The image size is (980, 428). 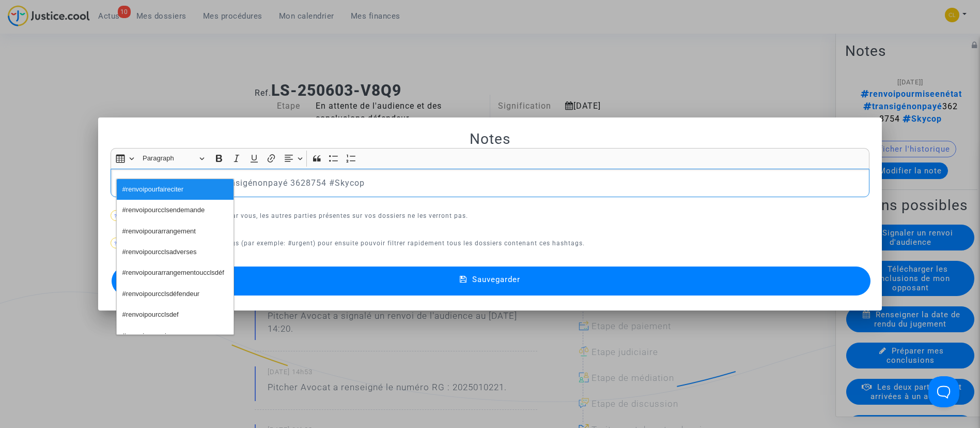 What do you see at coordinates (161, 294) in the screenshot?
I see `span: #renvoipourcclsdéfendeur` at bounding box center [161, 294].